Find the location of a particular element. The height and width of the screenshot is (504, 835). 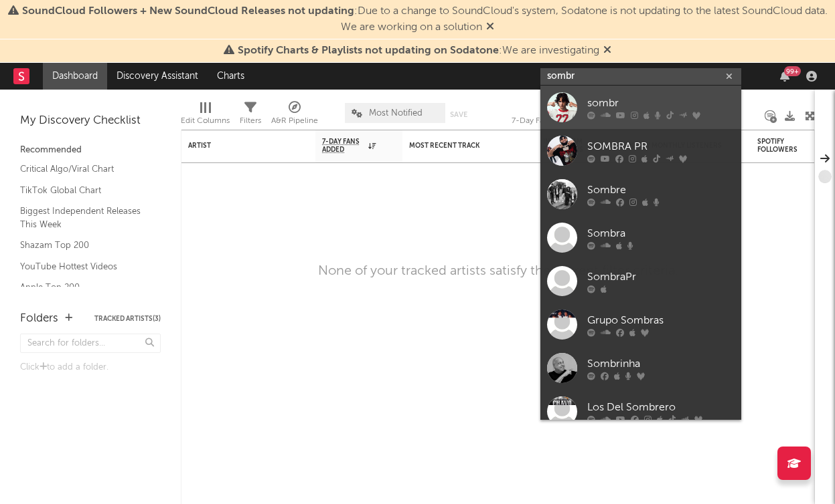

button: Tracked Artists(3) is located at coordinates (127, 319).